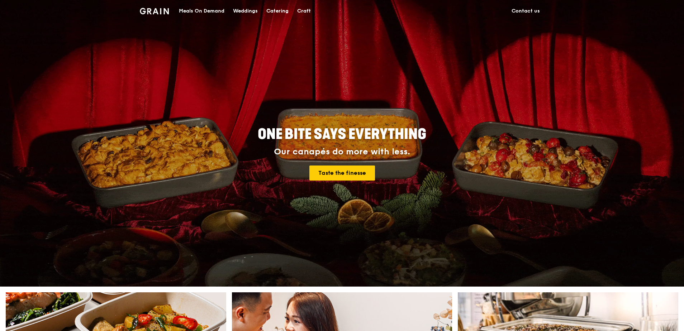 The width and height of the screenshot is (684, 331). Describe the element at coordinates (154, 11) in the screenshot. I see `img: Grain` at that location.